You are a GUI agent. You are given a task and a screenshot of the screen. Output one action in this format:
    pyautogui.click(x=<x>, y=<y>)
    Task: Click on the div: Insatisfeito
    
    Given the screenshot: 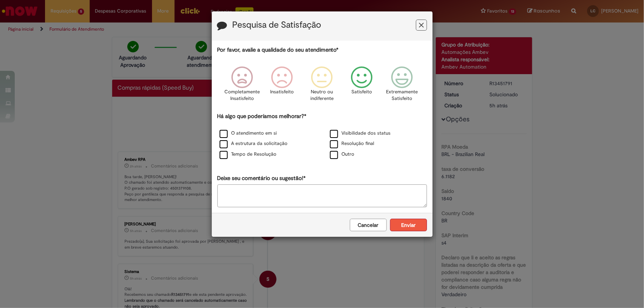 What is the action you would take?
    pyautogui.click(x=282, y=86)
    